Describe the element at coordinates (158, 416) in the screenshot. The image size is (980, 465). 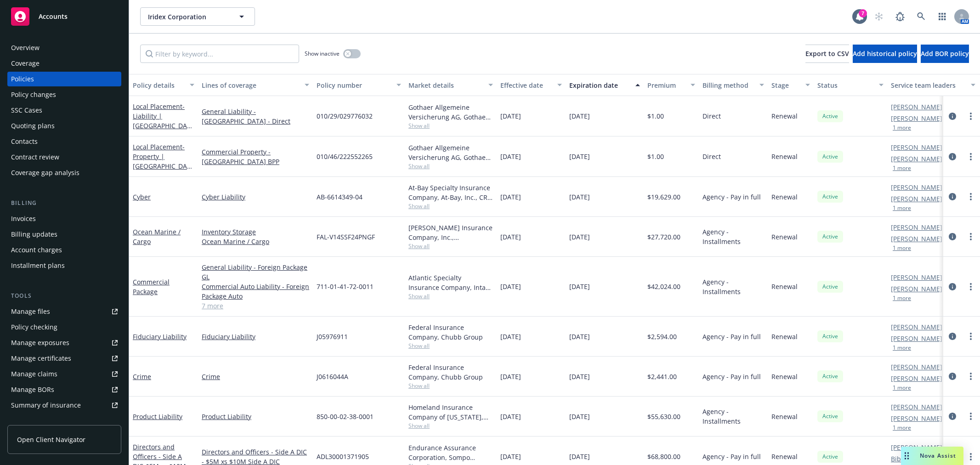
I see `a: Product Liability` at that location.